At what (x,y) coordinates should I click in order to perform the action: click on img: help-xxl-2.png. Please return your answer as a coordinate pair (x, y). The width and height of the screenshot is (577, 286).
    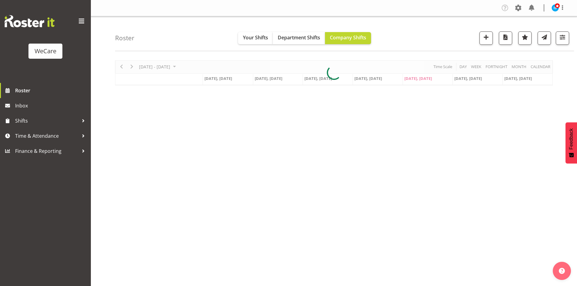
    Looking at the image, I should click on (562, 271).